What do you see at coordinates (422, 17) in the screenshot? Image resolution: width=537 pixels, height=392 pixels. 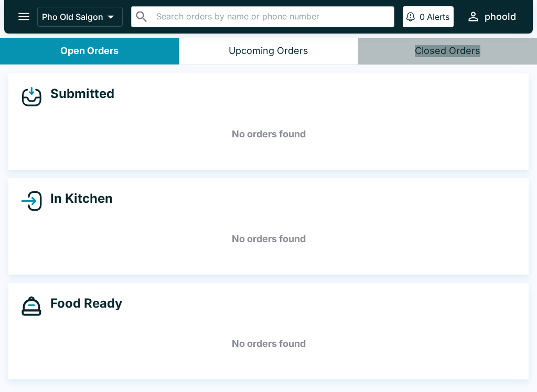 I see `p: 0` at bounding box center [422, 17].